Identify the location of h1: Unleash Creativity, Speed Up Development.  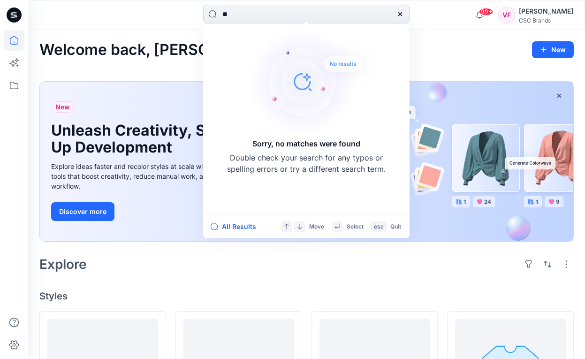
(150, 139).